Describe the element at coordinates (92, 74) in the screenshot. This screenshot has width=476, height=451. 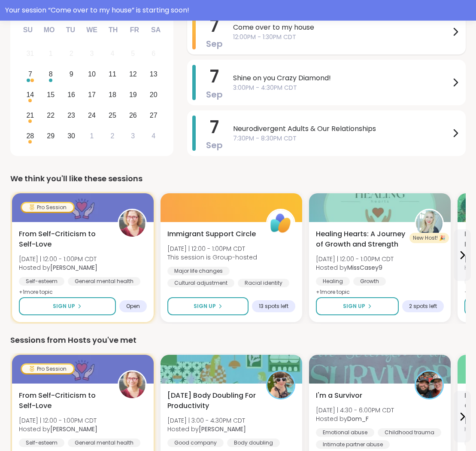
I see `div: 10` at that location.